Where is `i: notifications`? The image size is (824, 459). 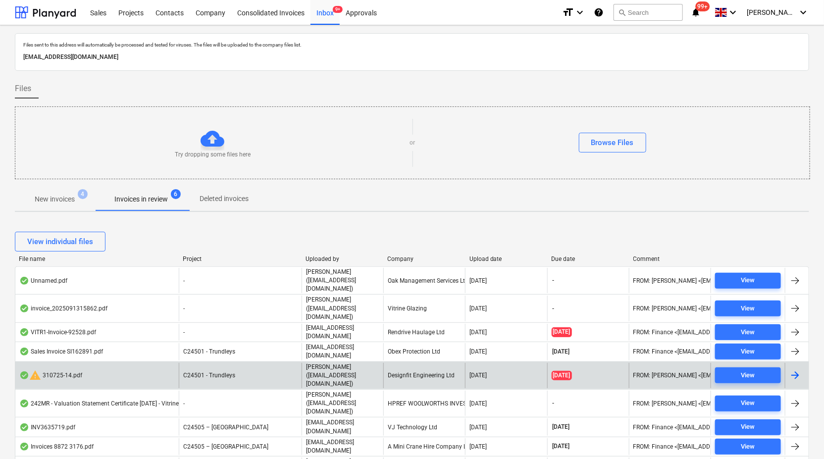
i: notifications is located at coordinates (695, 12).